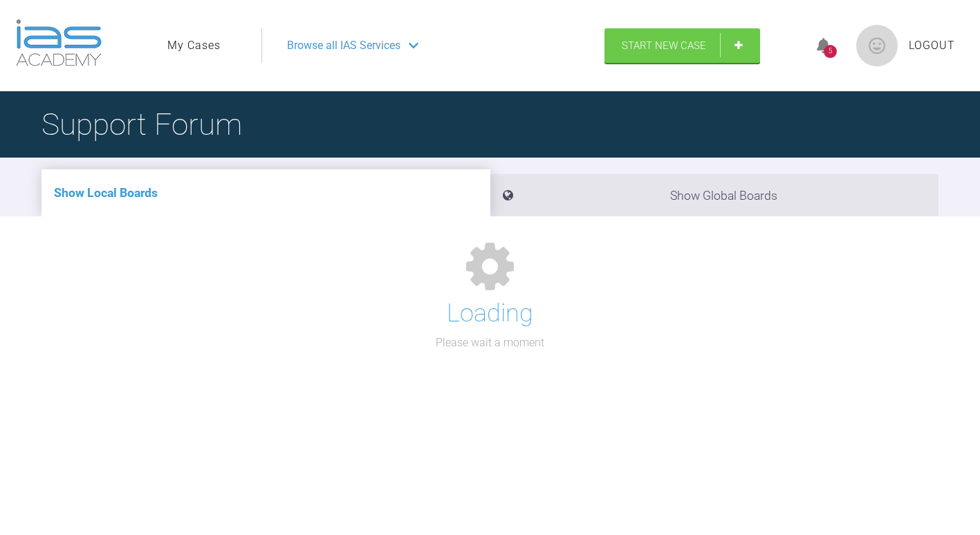 The height and width of the screenshot is (535, 980). What do you see at coordinates (931, 45) in the screenshot?
I see `span: Logout` at bounding box center [931, 45].